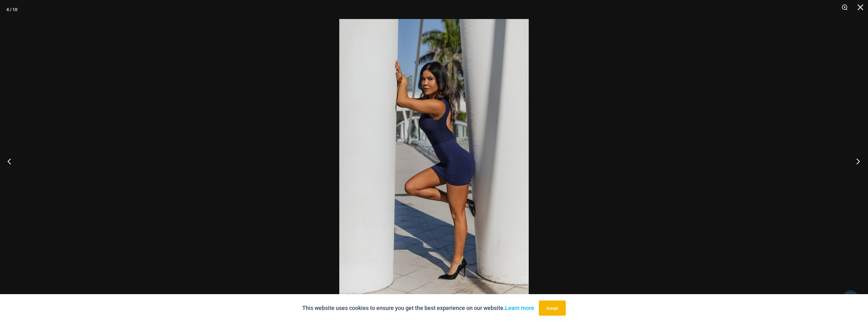  Describe the element at coordinates (552, 308) in the screenshot. I see `button: Accept` at that location.